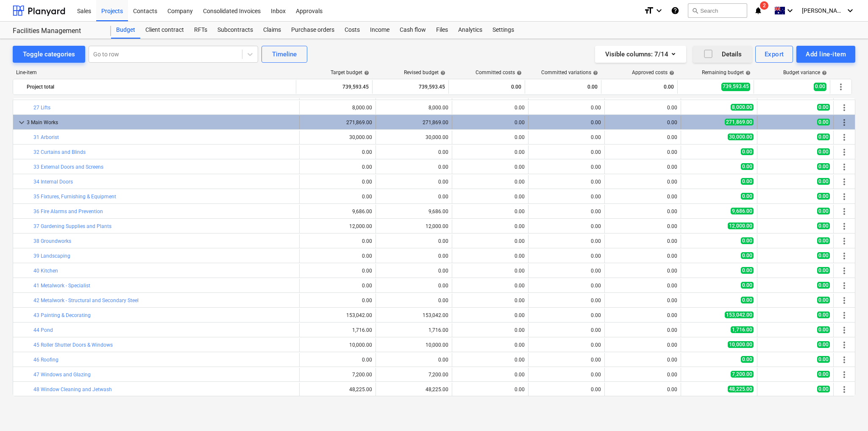 This screenshot has height=431, width=868. What do you see at coordinates (160, 87) in the screenshot?
I see `div: Project total` at bounding box center [160, 87].